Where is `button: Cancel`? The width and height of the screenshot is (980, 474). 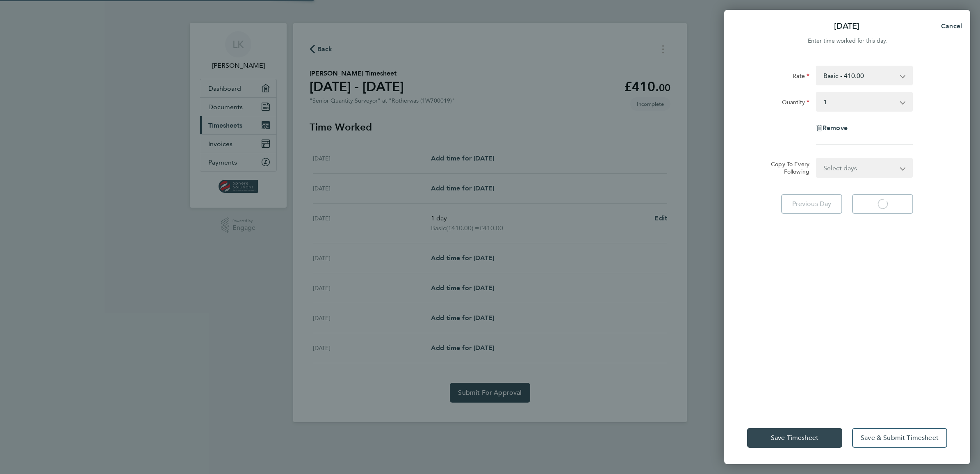
button: Cancel is located at coordinates (949, 26).